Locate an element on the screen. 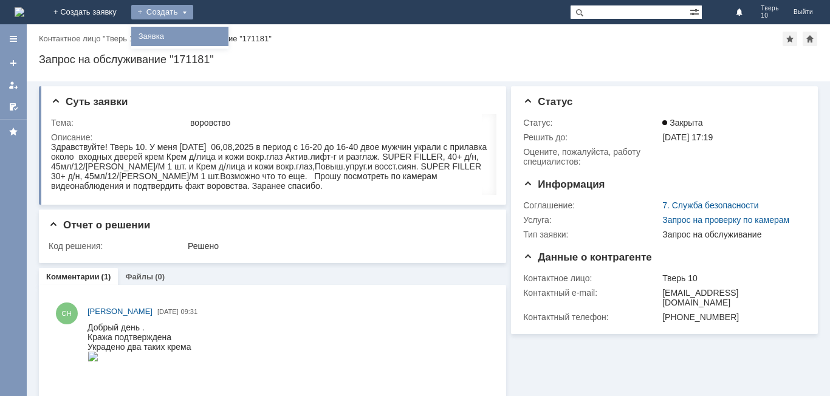 Image resolution: width=830 pixels, height=396 pixels. div: Контактный телефон: is located at coordinates (591, 317).